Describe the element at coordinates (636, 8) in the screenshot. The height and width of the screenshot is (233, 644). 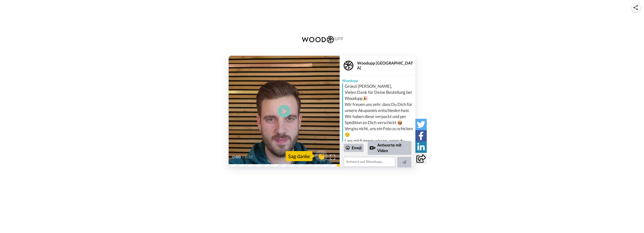
I see `img: ic_share.svg` at that location.